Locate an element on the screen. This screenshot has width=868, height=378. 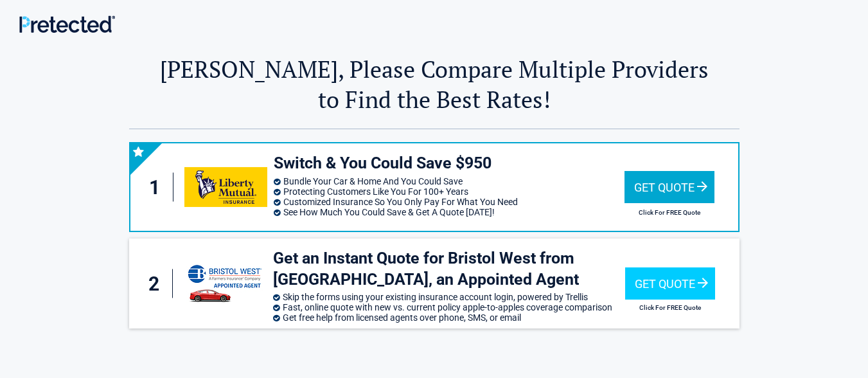
img: savvy's logo is located at coordinates (225, 283).